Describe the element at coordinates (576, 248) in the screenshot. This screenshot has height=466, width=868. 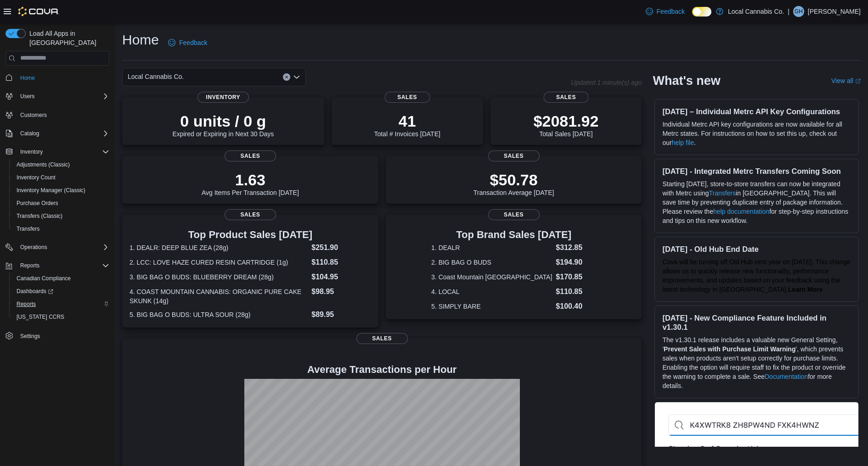
I see `dd: $312.85` at that location.